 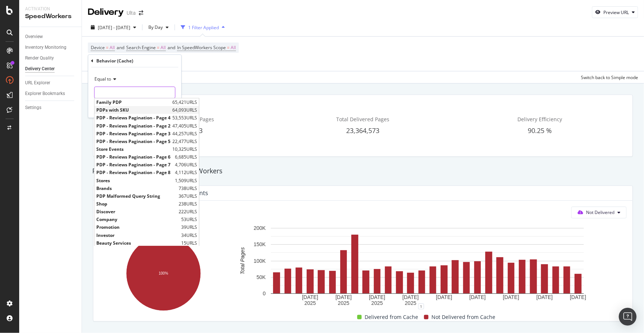 What do you see at coordinates (50, 69) in the screenshot?
I see `a: Delivery Center` at bounding box center [50, 69].